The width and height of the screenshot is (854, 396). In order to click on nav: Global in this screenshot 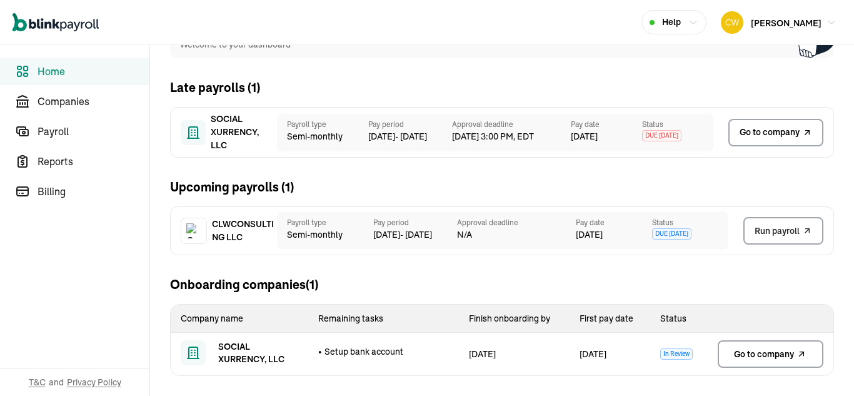, I will do `click(56, 22)`.